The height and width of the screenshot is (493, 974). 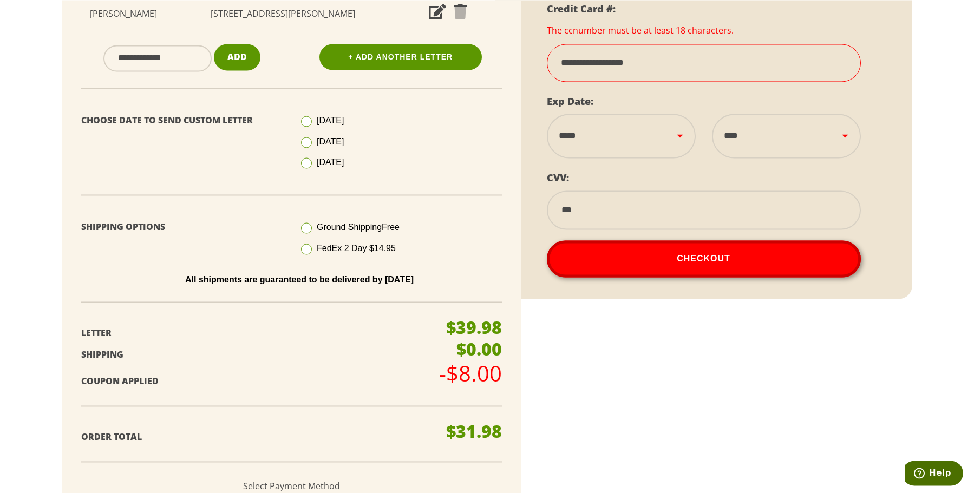 I want to click on p: $31.98, so click(x=474, y=432).